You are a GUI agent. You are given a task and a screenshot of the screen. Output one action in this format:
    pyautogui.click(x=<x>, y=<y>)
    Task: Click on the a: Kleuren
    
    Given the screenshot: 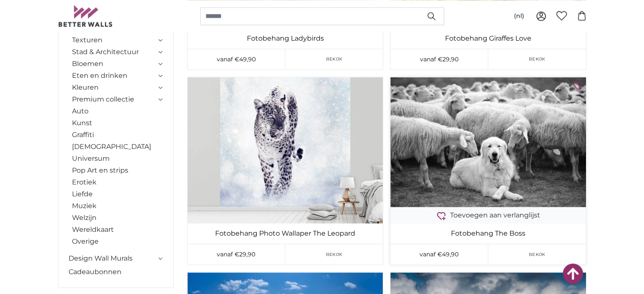 What is the action you would take?
    pyautogui.click(x=114, y=87)
    